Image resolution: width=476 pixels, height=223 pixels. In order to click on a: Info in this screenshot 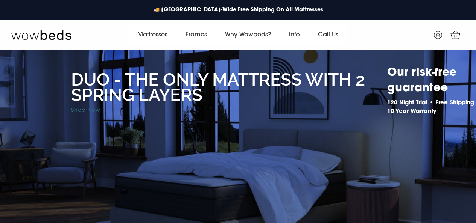, I will do `click(294, 35)`.